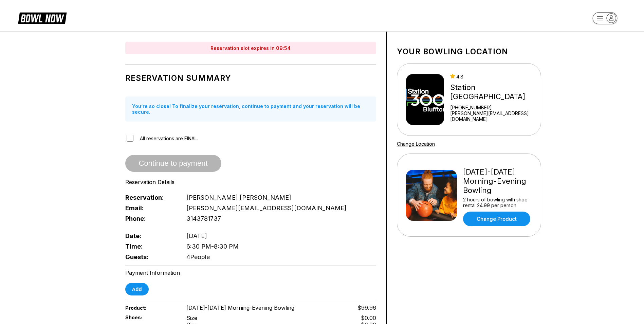 The width and height of the screenshot is (644, 324). Describe the element at coordinates (151, 218) in the screenshot. I see `span: Phone:` at that location.